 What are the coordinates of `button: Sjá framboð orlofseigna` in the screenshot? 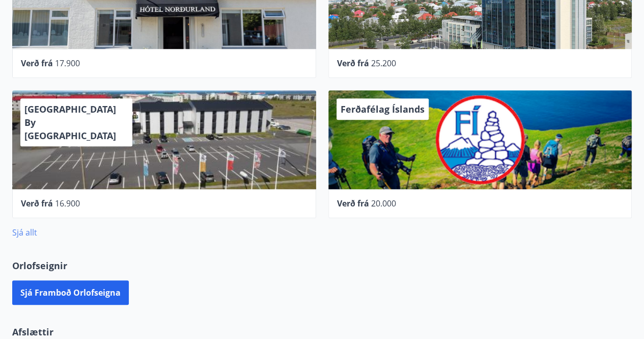 It's located at (70, 293).